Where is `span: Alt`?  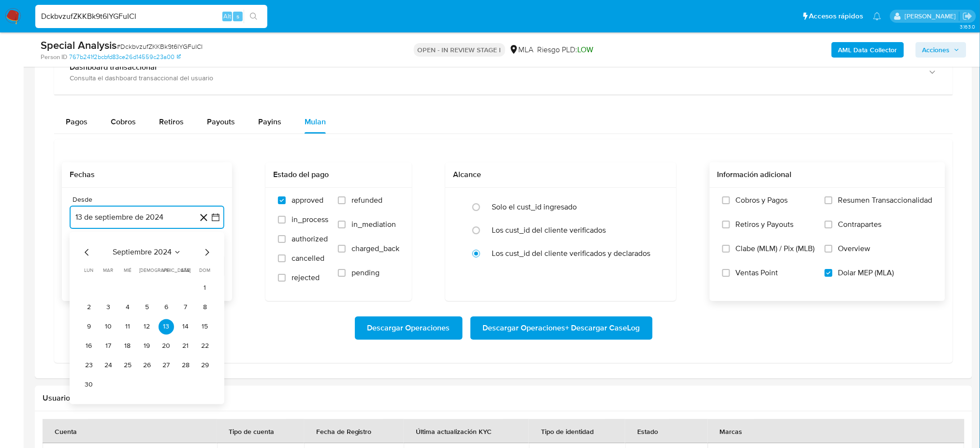 span: Alt is located at coordinates (227, 16).